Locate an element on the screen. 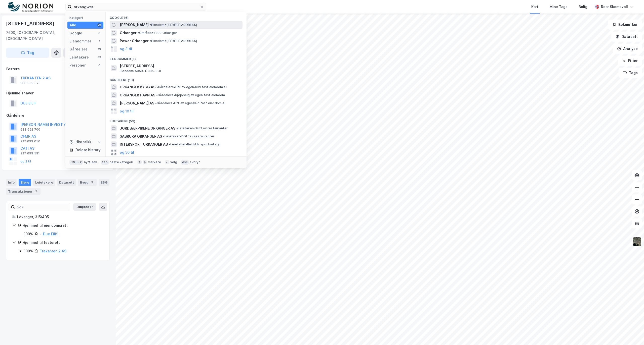 The width and height of the screenshot is (644, 345). div: 927 699 656 is located at coordinates (30, 141).